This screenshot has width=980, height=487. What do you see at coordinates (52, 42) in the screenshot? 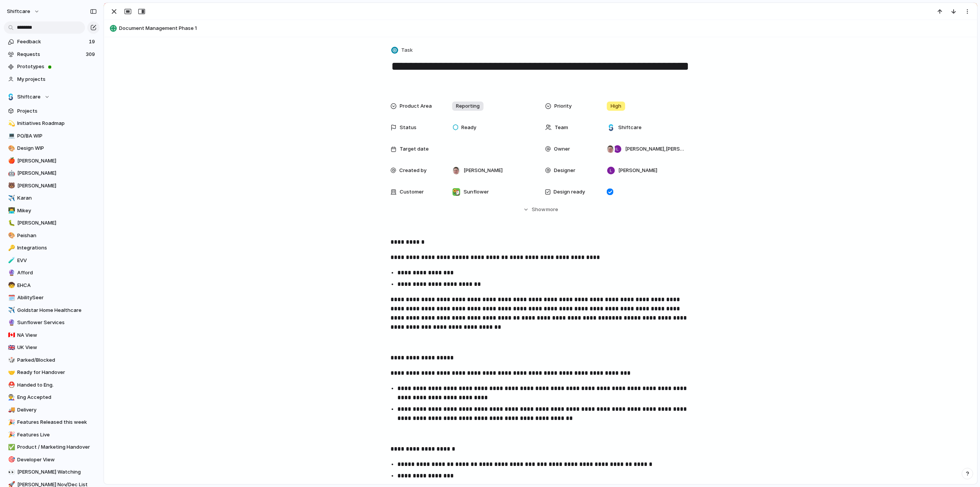
I see `a: Feedback19` at bounding box center [52, 42].